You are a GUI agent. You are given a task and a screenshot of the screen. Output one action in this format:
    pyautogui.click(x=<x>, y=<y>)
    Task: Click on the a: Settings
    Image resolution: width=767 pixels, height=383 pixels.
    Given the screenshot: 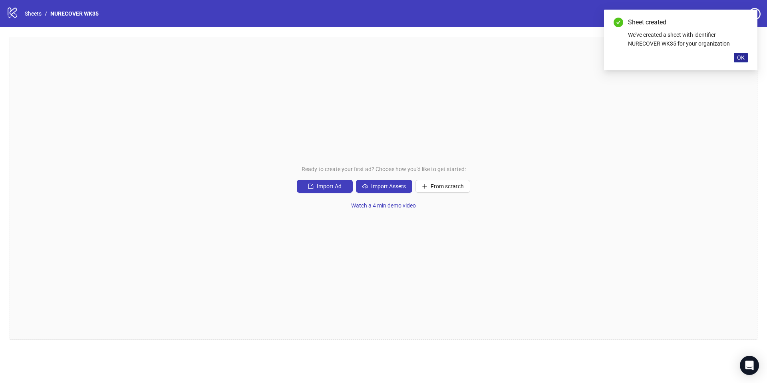 What is the action you would take?
    pyautogui.click(x=725, y=14)
    